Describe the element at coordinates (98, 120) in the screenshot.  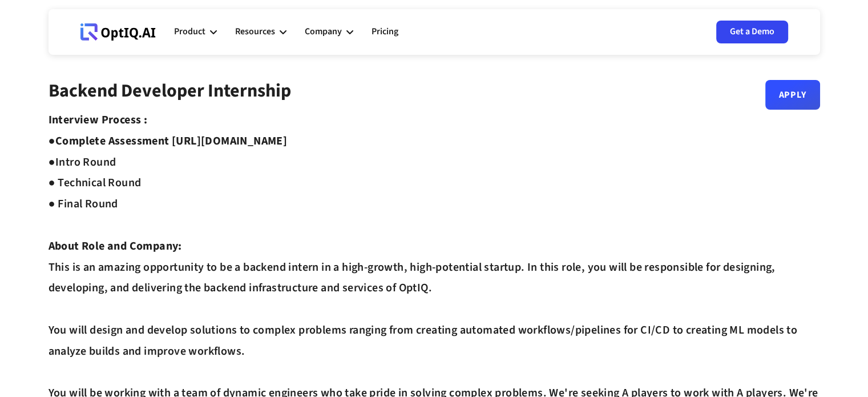
I see `strong: Interview Process :` at that location.